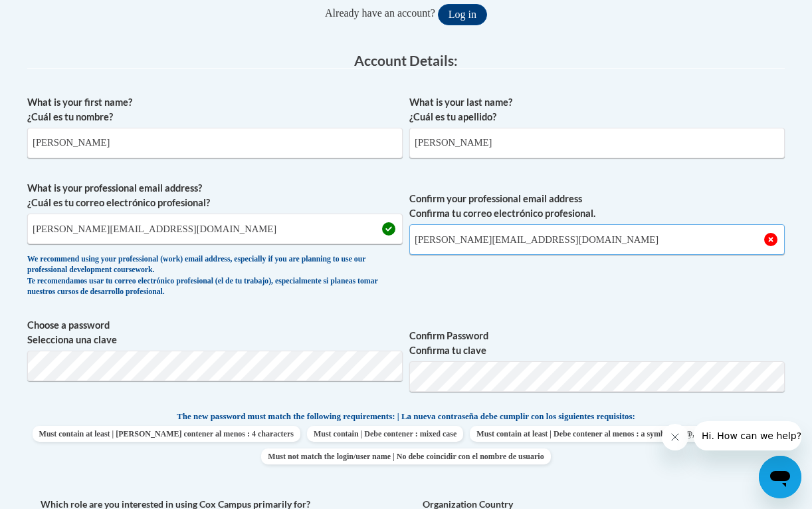 The width and height of the screenshot is (812, 509). What do you see at coordinates (58, 14) in the screenshot?
I see `span: Hi. How can we help?` at bounding box center [58, 14].